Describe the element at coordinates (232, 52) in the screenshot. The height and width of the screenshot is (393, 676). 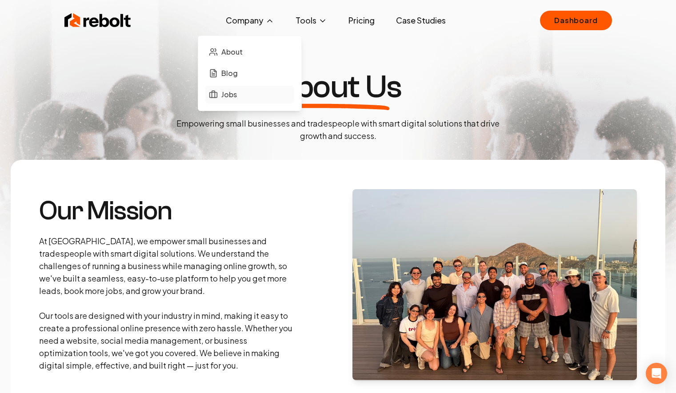
I see `span: About` at that location.